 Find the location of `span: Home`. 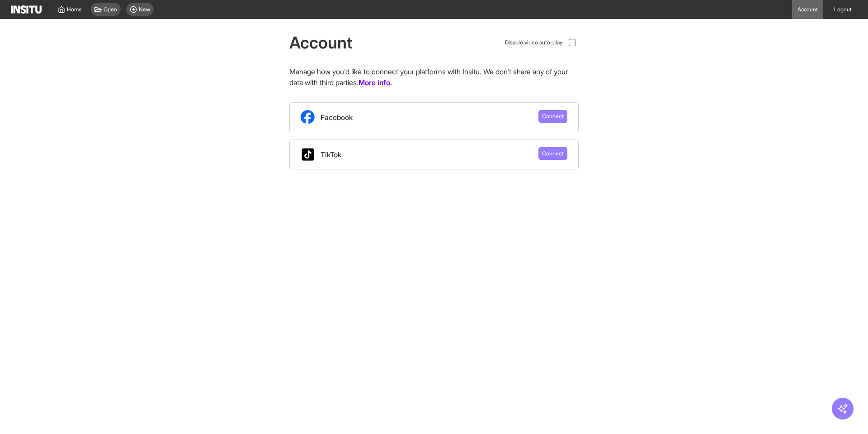

span: Home is located at coordinates (74, 10).